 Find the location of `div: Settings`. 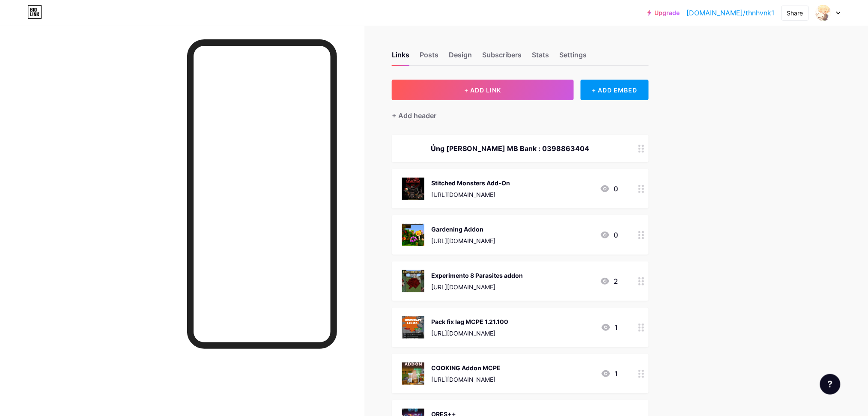

div: Settings is located at coordinates (573, 58).